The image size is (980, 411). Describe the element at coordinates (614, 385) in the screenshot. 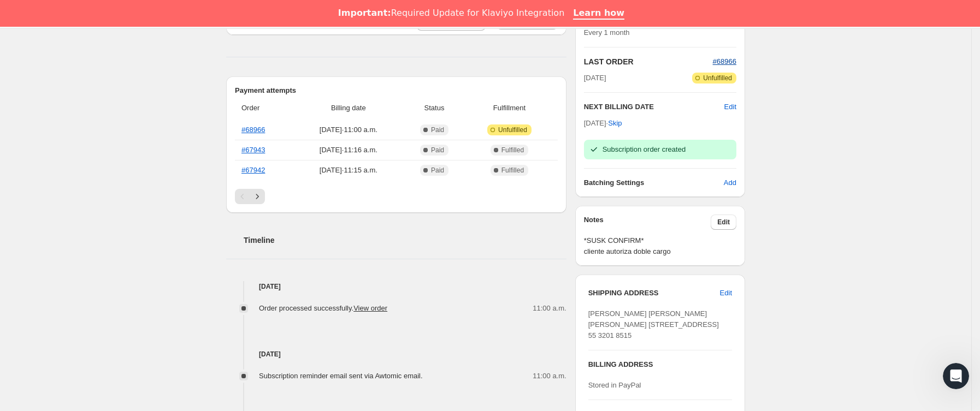

I see `span: Stored in PayPal` at that location.